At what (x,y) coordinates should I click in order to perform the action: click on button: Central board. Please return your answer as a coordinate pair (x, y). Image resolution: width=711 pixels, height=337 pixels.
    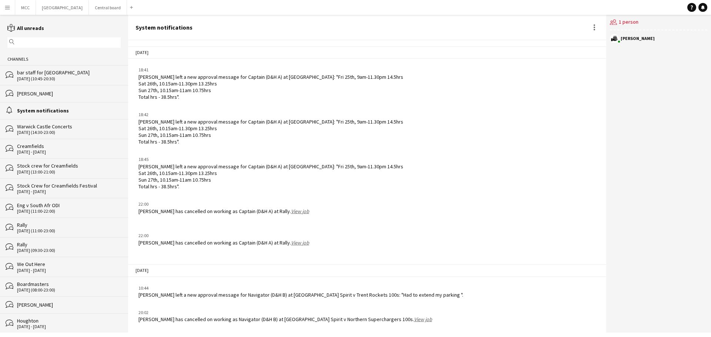
    Looking at the image, I should click on (108, 7).